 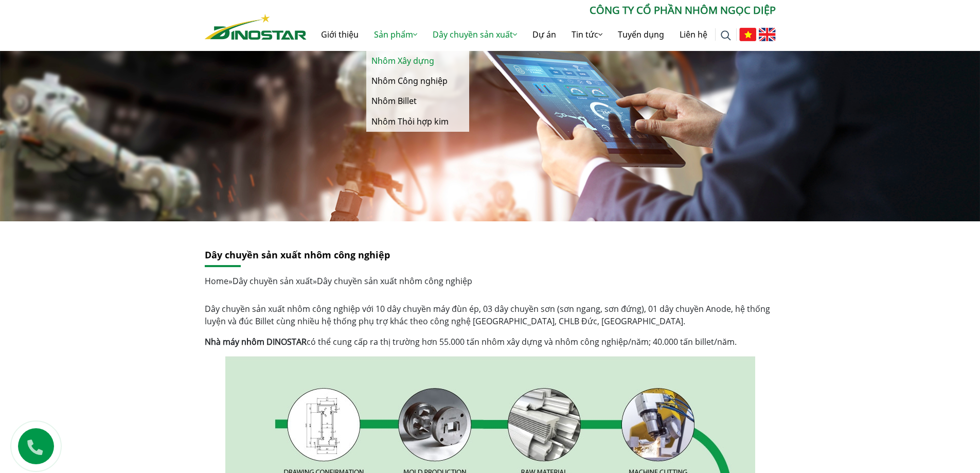 I want to click on a: Home, so click(x=217, y=281).